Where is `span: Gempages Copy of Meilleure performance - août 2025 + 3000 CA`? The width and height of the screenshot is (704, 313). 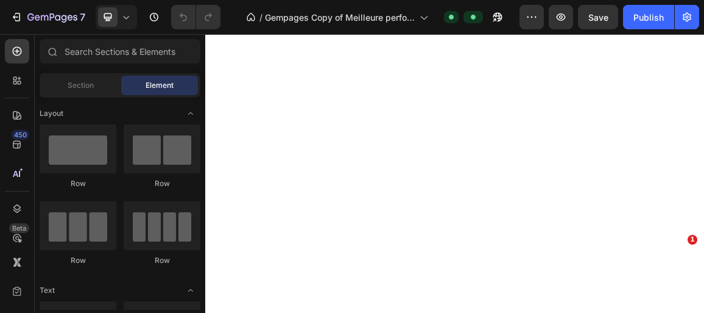 span: Gempages Copy of Meilleure performance - août 2025 + 3000 CA is located at coordinates (340, 17).